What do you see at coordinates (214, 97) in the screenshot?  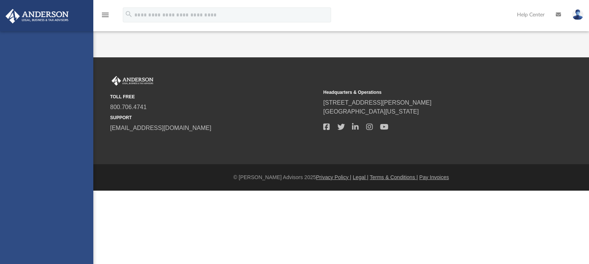 I see `small: TOLL FREE` at bounding box center [214, 97].